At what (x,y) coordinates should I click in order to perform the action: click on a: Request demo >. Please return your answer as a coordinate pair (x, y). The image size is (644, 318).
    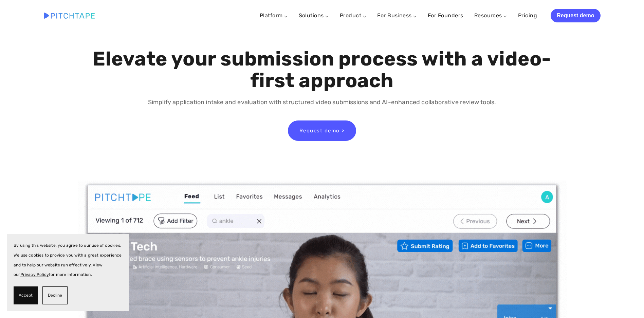
    Looking at the image, I should click on (322, 131).